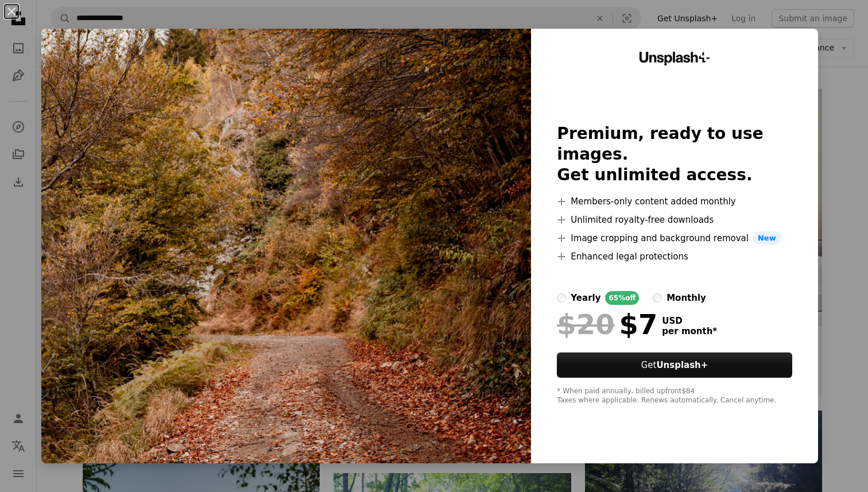 Image resolution: width=868 pixels, height=492 pixels. I want to click on span: $20, so click(585, 325).